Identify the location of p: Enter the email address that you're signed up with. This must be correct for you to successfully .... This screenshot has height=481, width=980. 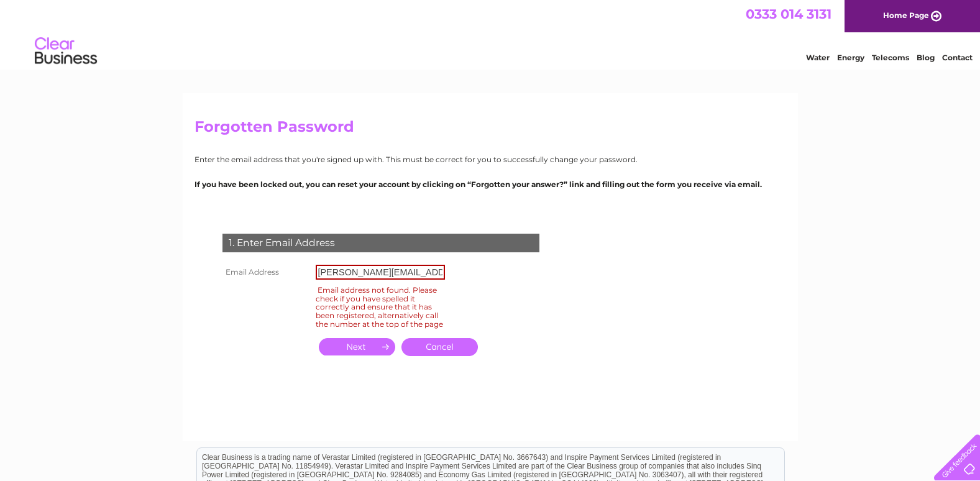
(491, 159).